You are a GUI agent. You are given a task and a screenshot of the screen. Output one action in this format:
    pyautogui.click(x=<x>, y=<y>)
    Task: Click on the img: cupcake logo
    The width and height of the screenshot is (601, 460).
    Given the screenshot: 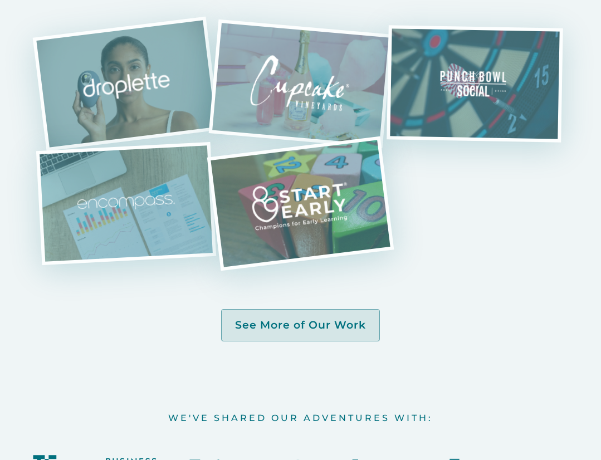 What is the action you would take?
    pyautogui.click(x=300, y=83)
    